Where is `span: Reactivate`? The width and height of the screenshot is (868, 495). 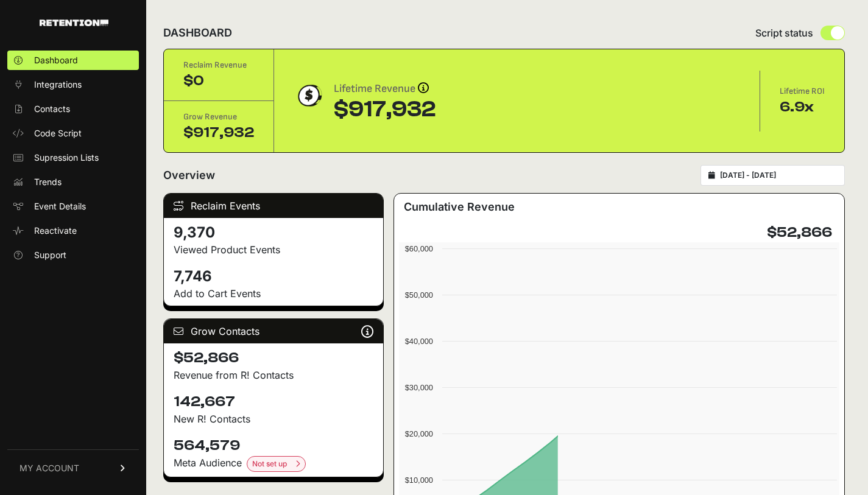 span: Reactivate is located at coordinates (55, 231).